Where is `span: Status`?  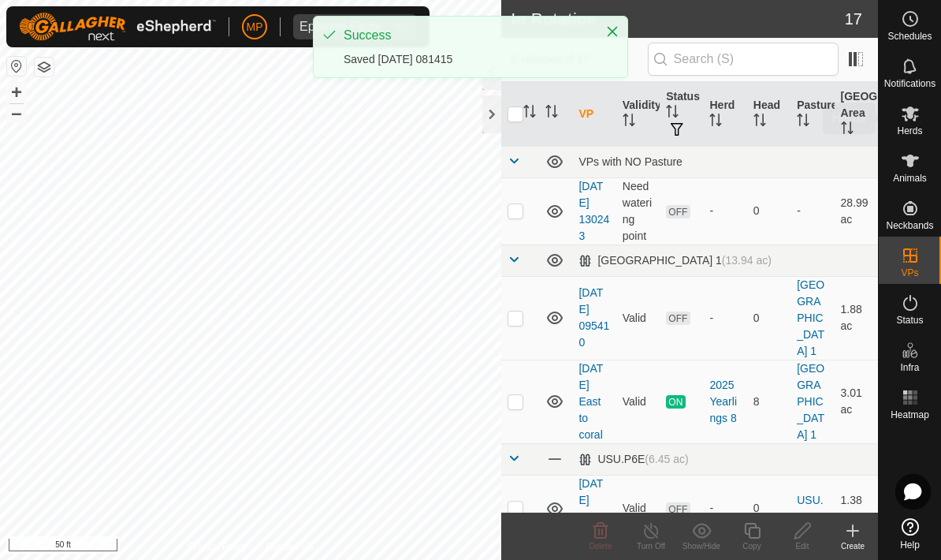 span: Status is located at coordinates (909, 320).